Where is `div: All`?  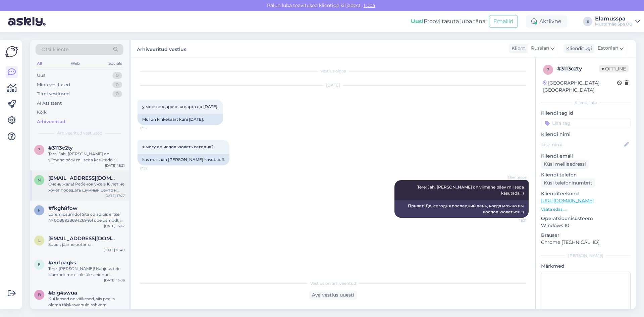
div: All is located at coordinates (39, 64).